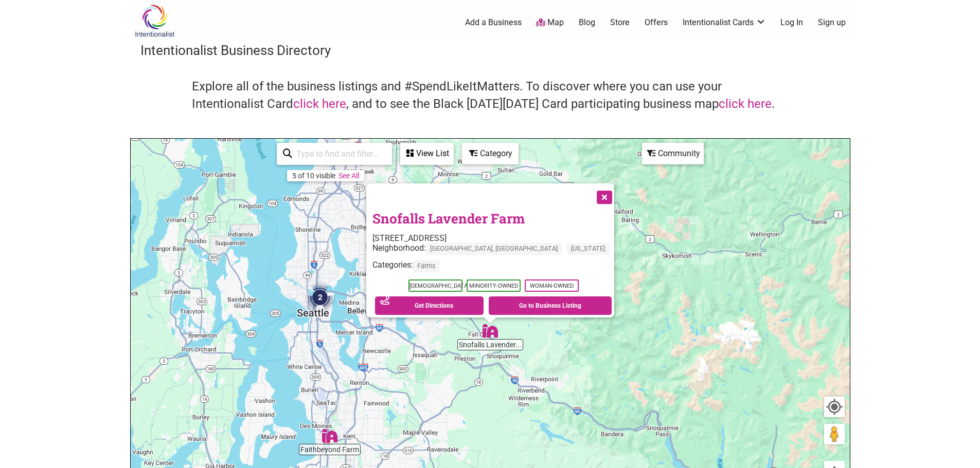 The width and height of the screenshot is (980, 468). What do you see at coordinates (603, 196) in the screenshot?
I see `button: Close` at bounding box center [603, 196].